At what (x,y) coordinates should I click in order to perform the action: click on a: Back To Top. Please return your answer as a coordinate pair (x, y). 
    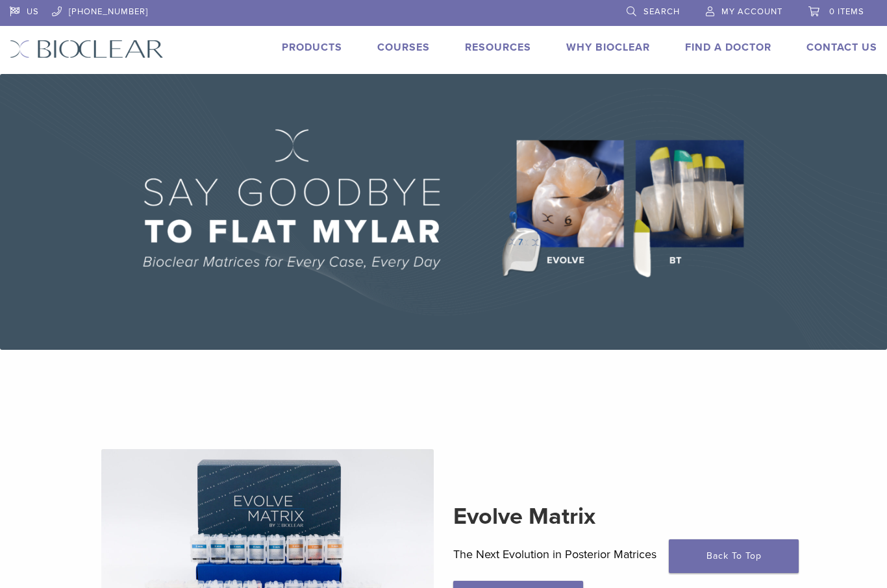
    Looking at the image, I should click on (734, 556).